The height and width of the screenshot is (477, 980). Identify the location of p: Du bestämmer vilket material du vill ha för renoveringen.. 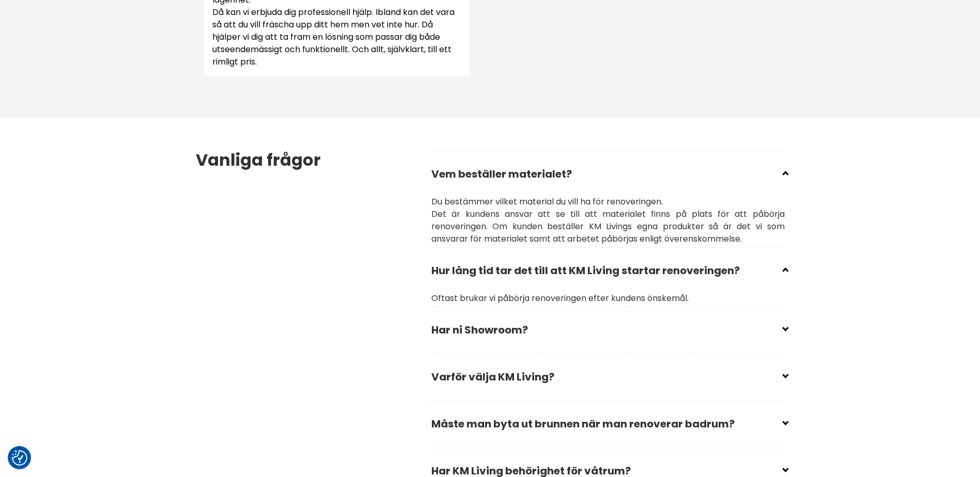
(608, 201).